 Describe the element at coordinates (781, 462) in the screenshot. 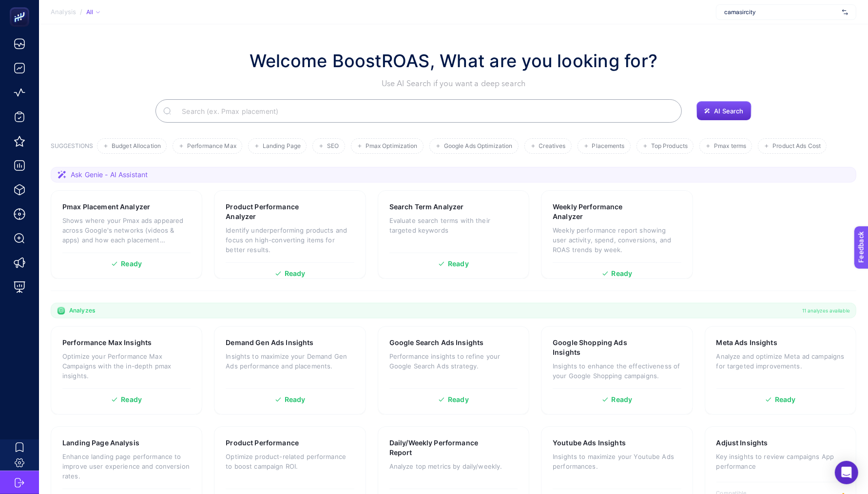

I see `p: Key insights to review campaigns App performance` at that location.